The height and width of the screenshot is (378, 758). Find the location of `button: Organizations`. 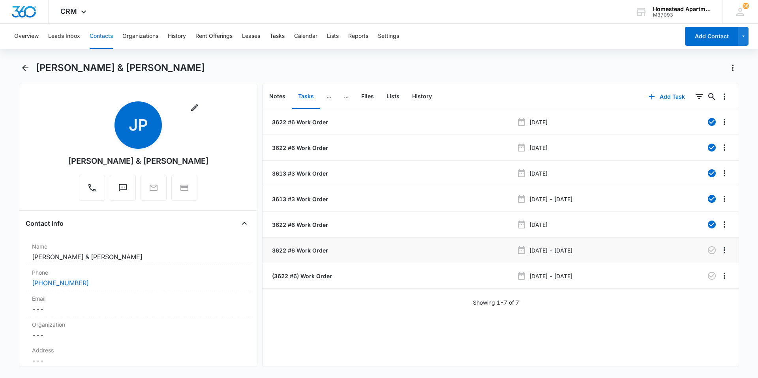

button: Organizations is located at coordinates (140, 36).